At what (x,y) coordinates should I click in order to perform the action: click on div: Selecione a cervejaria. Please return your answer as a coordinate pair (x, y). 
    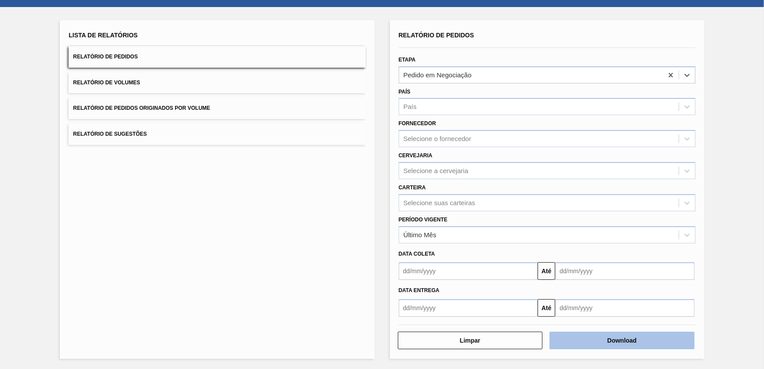
    Looking at the image, I should click on (436, 171).